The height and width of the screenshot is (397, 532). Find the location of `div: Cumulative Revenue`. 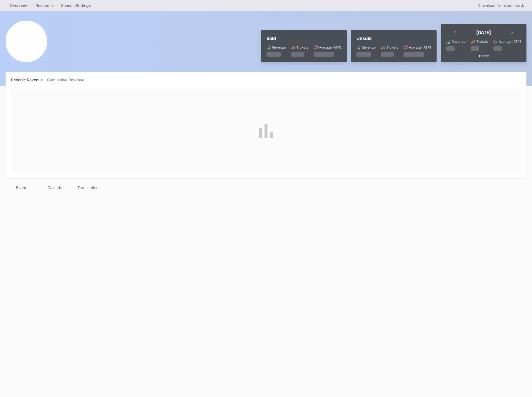

div: Cumulative Revenue is located at coordinates (68, 80).